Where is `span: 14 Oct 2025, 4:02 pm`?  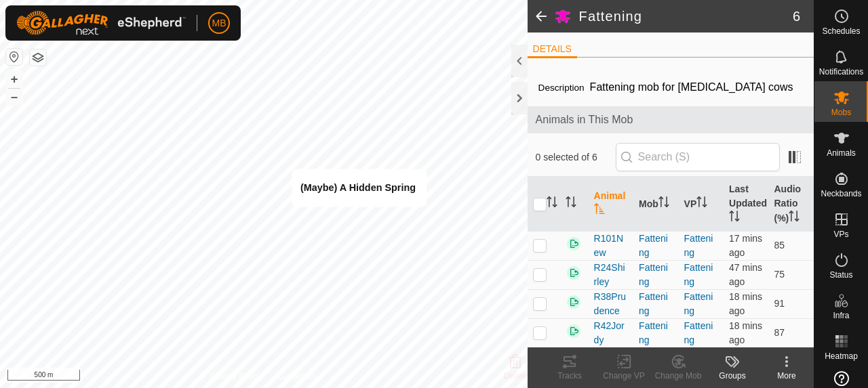
span: 14 Oct 2025, 4:02 pm is located at coordinates (745, 333).